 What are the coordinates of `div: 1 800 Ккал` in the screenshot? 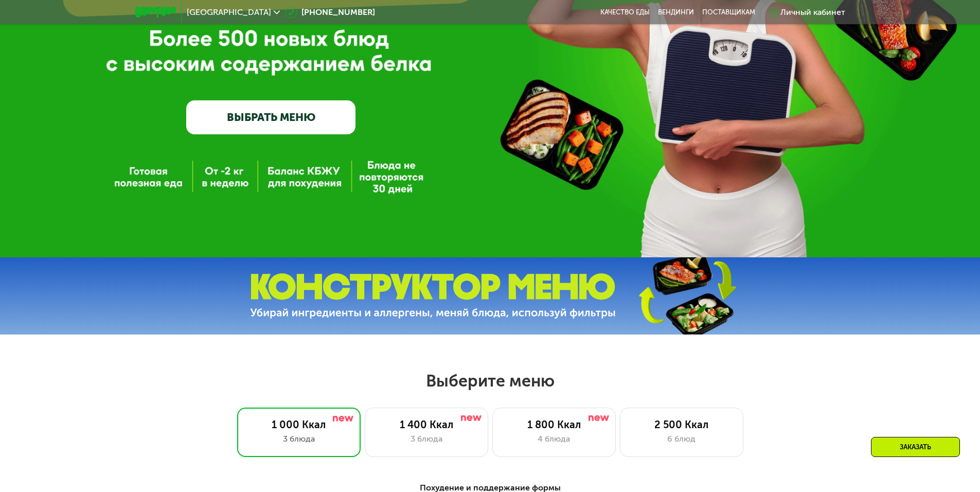 It's located at (554, 425).